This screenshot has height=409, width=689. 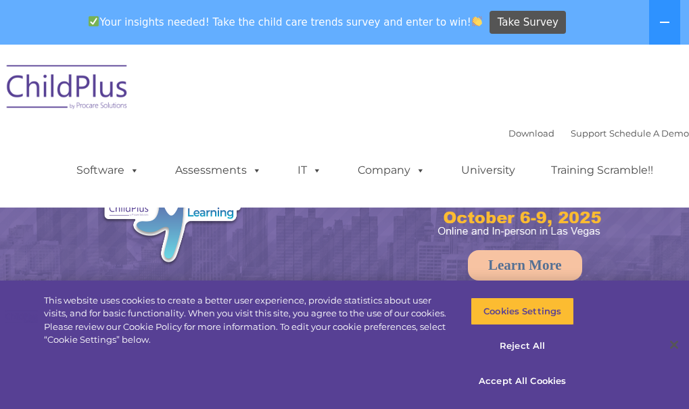 What do you see at coordinates (525, 265) in the screenshot?
I see `a: Learn More` at bounding box center [525, 265].